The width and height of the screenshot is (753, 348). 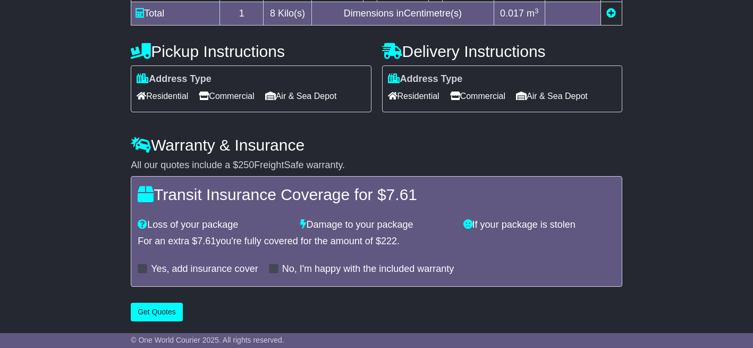 I want to click on div: For an extra $ you're fully covered for the amount of $ ., so click(x=376, y=241).